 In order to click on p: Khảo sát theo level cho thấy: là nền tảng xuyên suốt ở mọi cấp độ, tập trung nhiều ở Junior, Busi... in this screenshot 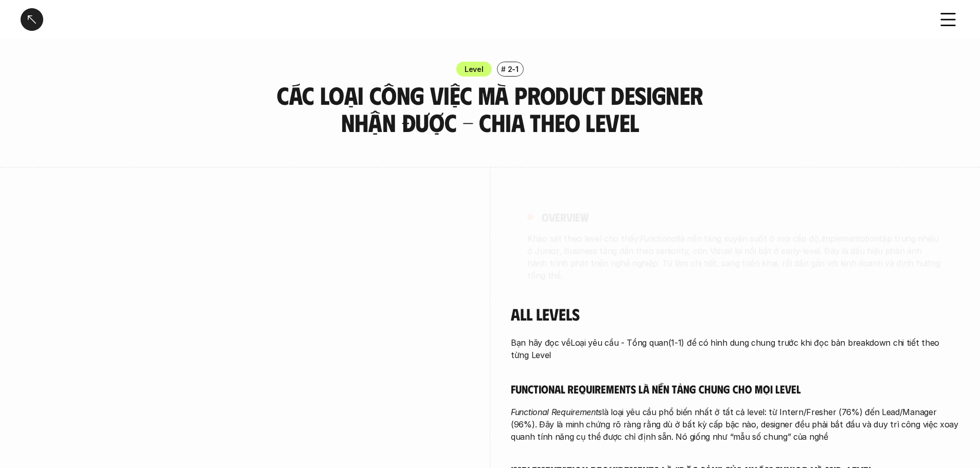, I will do `click(735, 257)`.